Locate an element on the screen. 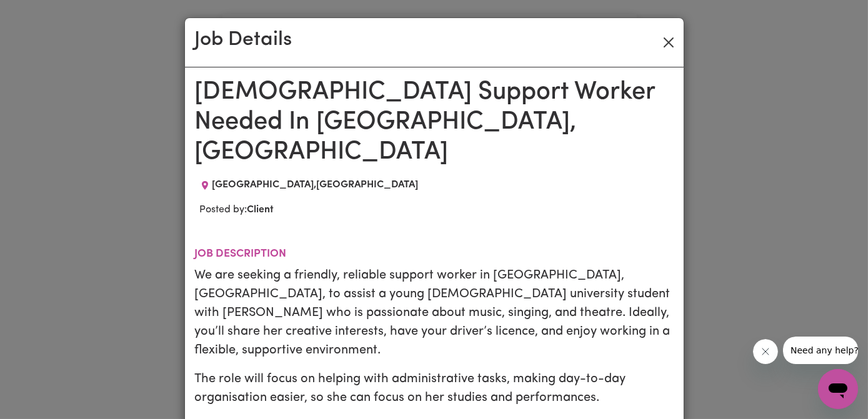 Image resolution: width=868 pixels, height=419 pixels. h2: Job description is located at coordinates (434, 253).